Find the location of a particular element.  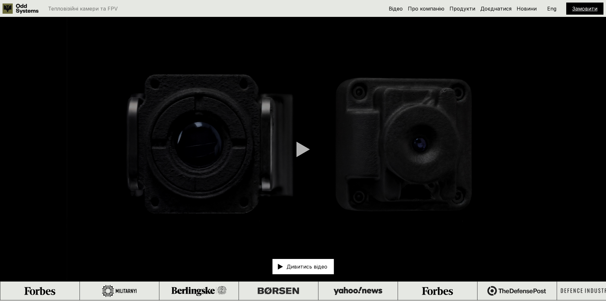

a: Відео is located at coordinates (396, 9).